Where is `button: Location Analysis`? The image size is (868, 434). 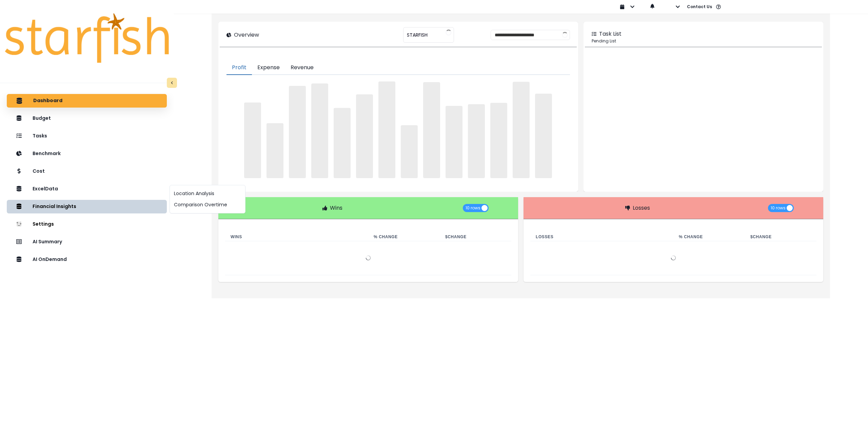
button: Location Analysis is located at coordinates (208, 194).